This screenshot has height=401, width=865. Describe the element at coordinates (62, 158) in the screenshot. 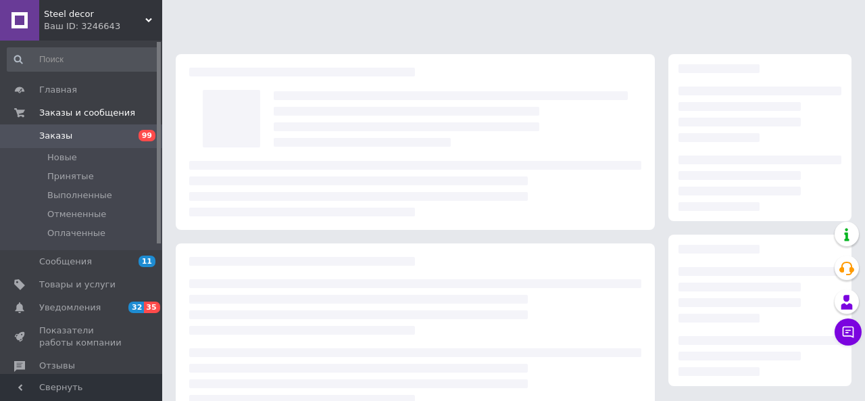

I see `span: Новые` at that location.